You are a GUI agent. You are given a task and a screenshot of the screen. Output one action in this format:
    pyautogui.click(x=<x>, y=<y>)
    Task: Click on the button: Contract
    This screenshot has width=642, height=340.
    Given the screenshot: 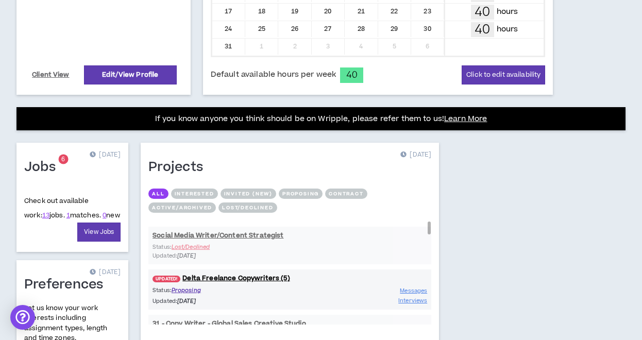 What is the action you would take?
    pyautogui.click(x=346, y=194)
    